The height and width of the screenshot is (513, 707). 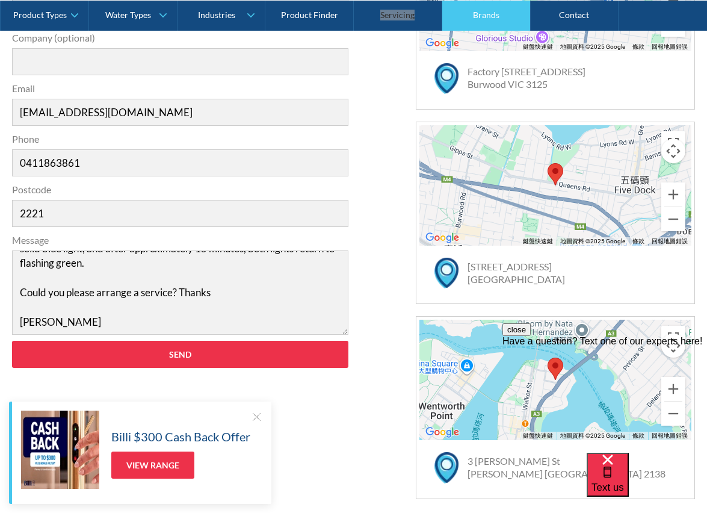 What do you see at coordinates (181, 437) in the screenshot?
I see `h5: Billi $300 Cash Back Offer` at bounding box center [181, 437].